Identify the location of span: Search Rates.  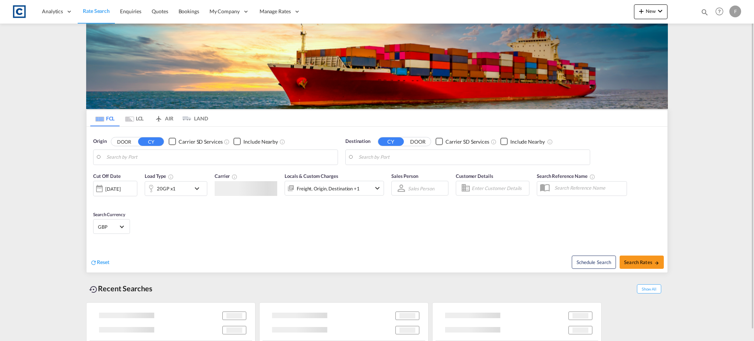
(642, 262).